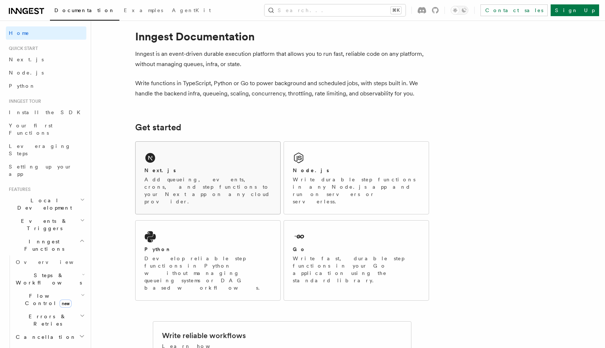  I want to click on span: Node.js, so click(26, 73).